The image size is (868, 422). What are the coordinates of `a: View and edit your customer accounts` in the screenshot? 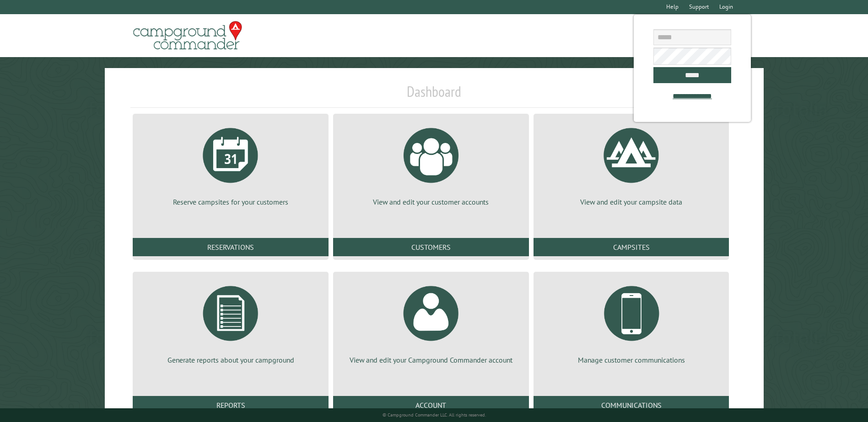 It's located at (431, 164).